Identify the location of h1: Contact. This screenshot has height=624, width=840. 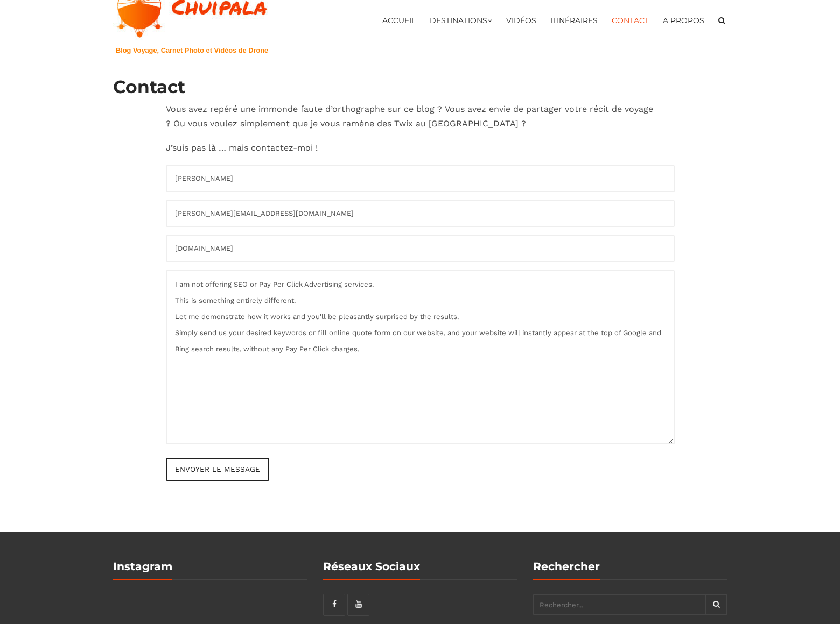
(420, 87).